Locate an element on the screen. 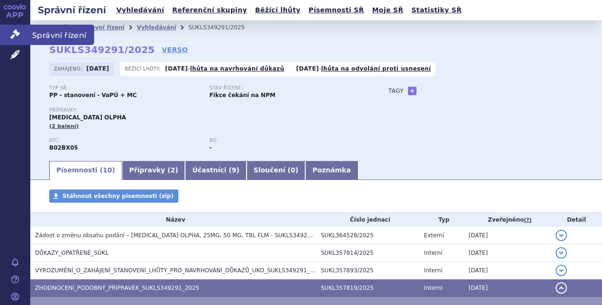 The height and width of the screenshot is (305, 602). a: Běžící lhůty is located at coordinates (278, 10).